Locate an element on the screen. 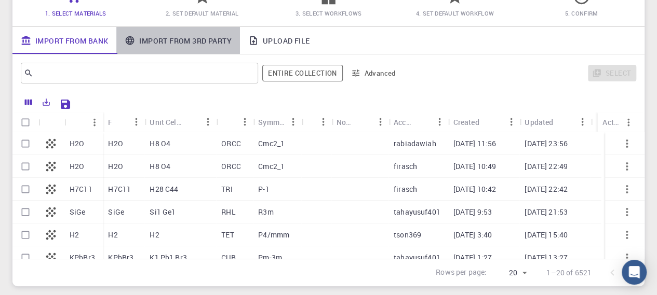 This screenshot has height=295, width=657. p: TRI is located at coordinates (226, 189).